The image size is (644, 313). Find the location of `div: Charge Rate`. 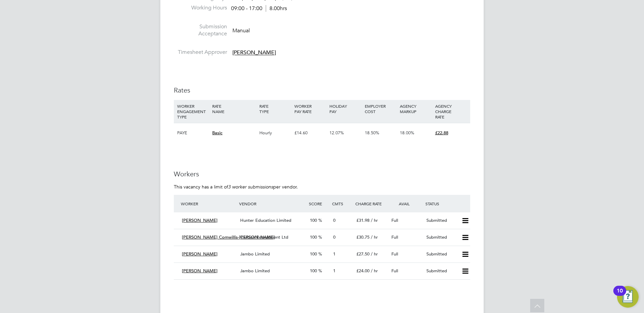

div: Charge Rate is located at coordinates (371, 203).